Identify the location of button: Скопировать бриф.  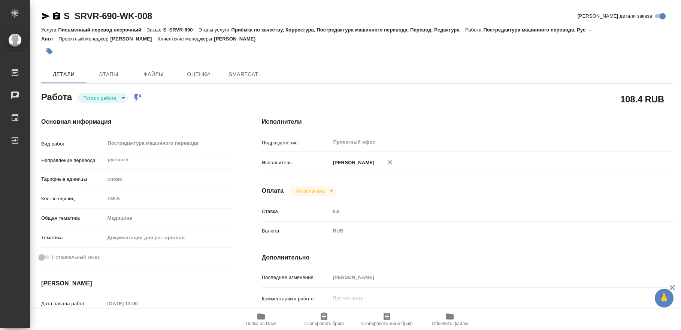
(324, 319).